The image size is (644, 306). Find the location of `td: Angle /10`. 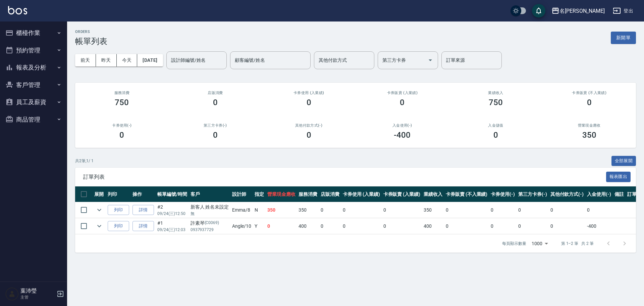

td: Angle /10 is located at coordinates (241, 226).